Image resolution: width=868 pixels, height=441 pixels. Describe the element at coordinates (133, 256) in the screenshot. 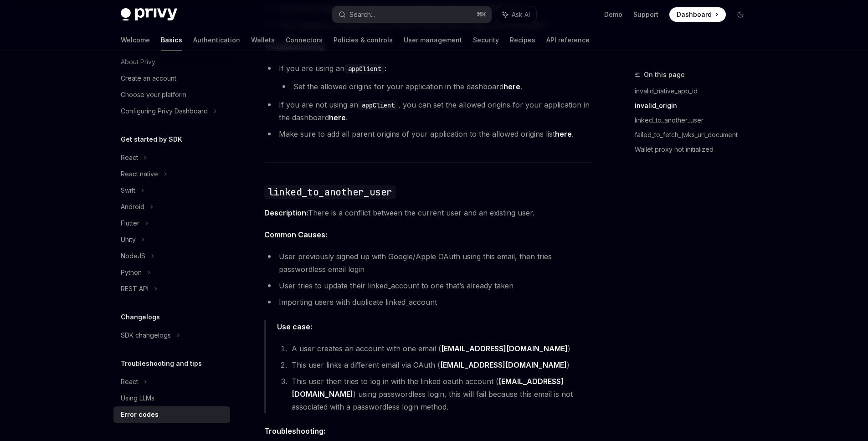

I see `div: NodeJS` at that location.